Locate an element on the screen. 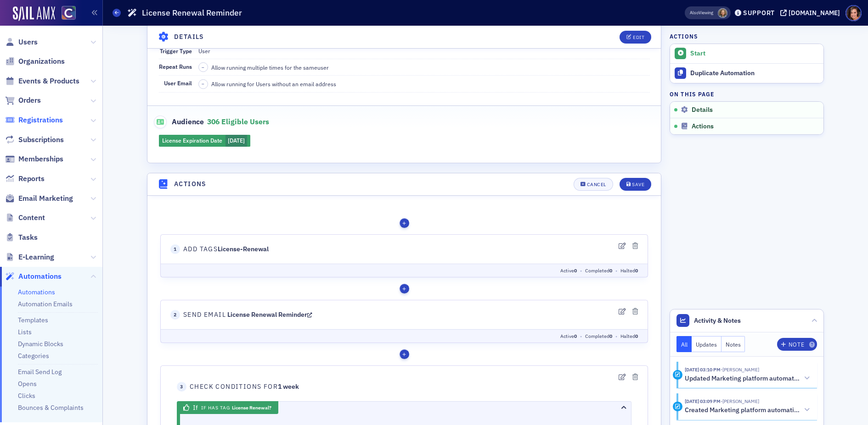  a: Lists is located at coordinates (24, 332).